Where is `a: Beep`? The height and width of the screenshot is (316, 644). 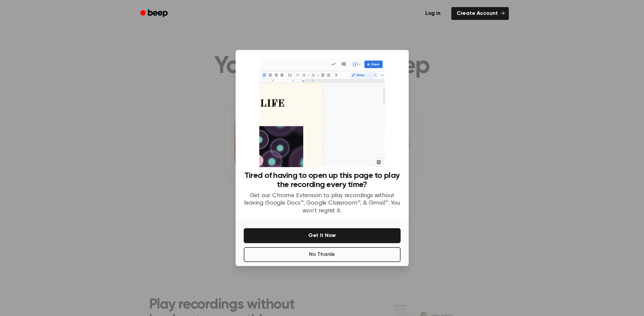
a: Beep is located at coordinates (154, 14).